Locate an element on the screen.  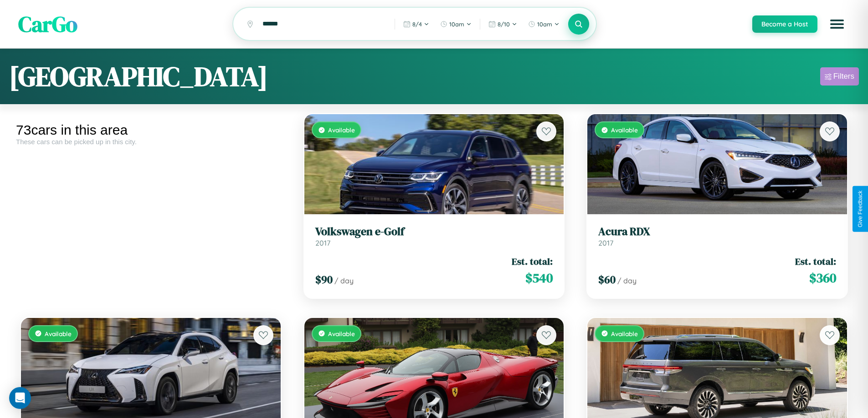
span: 8 / 10 is located at coordinates (503, 24).